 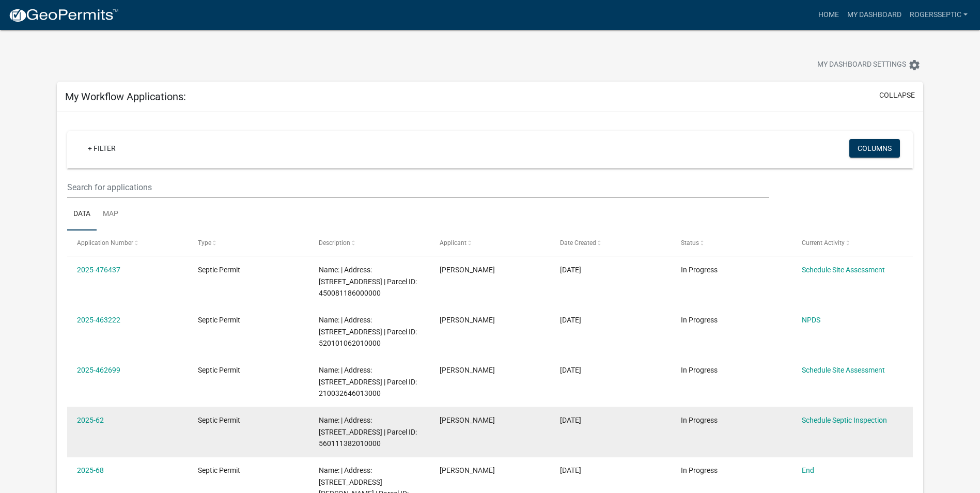 What do you see at coordinates (125, 97) in the screenshot?
I see `h5: My Workflow Applications:` at bounding box center [125, 97].